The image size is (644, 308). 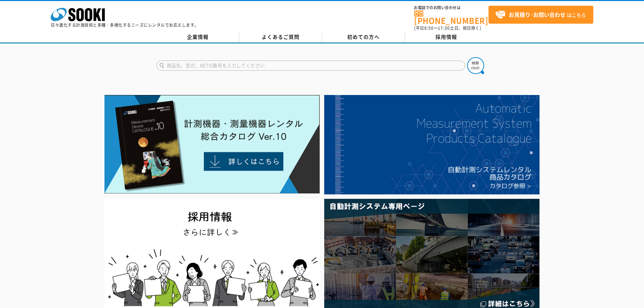 What do you see at coordinates (280, 37) in the screenshot?
I see `a: よくあるご質問` at bounding box center [280, 37].